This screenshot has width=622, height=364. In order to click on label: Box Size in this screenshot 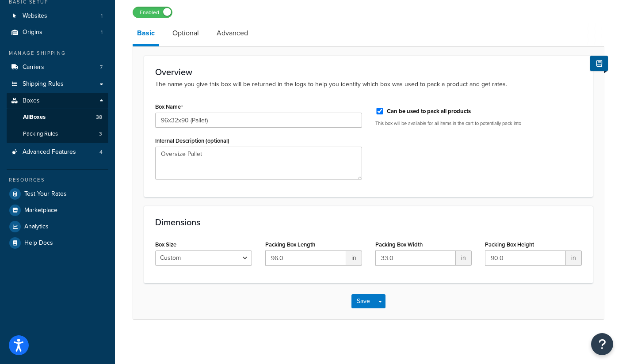, I will do `click(166, 244)`.